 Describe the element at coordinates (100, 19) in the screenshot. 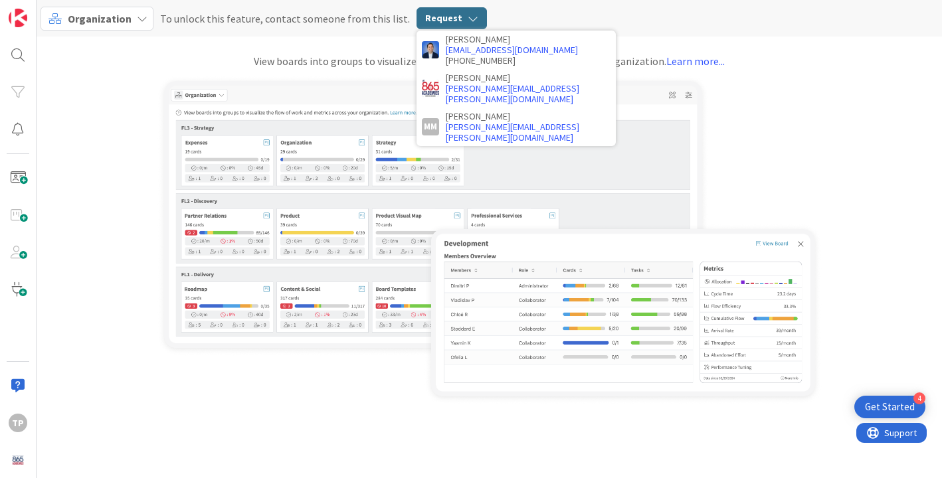

I see `span: Organization` at that location.